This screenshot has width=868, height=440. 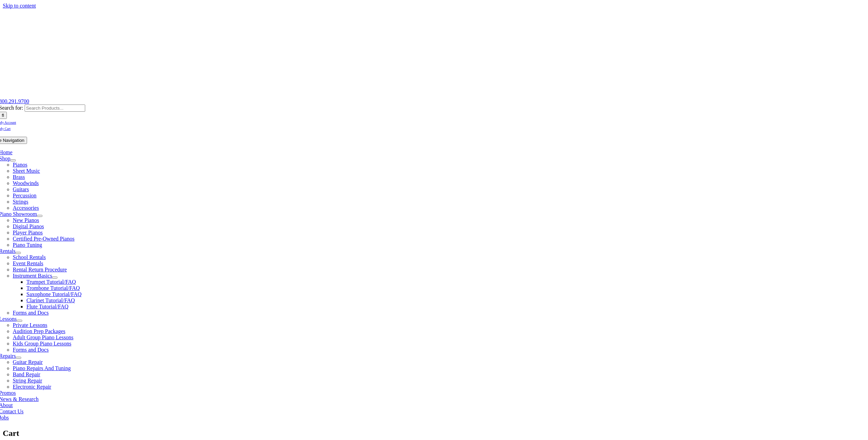 I want to click on span: Instrument Basics, so click(x=33, y=276).